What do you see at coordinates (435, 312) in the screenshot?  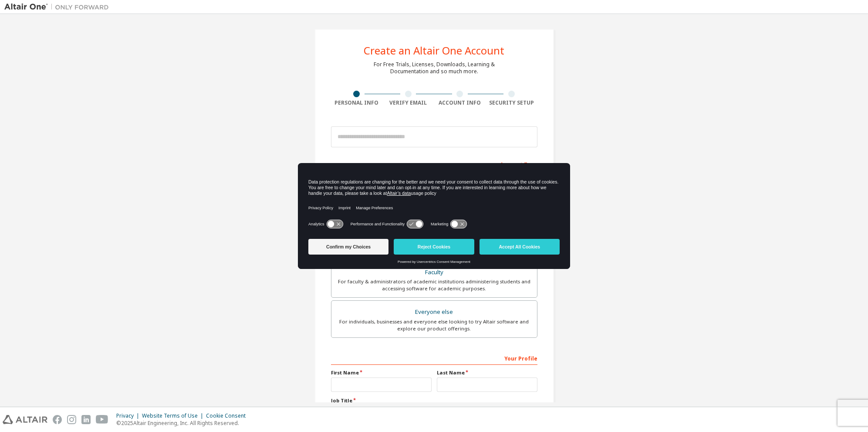 I see `div: Everyone else` at bounding box center [435, 312].